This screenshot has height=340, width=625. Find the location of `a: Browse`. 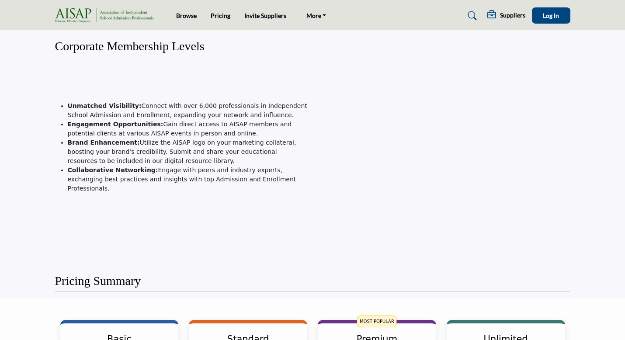

a: Browse is located at coordinates (186, 15).